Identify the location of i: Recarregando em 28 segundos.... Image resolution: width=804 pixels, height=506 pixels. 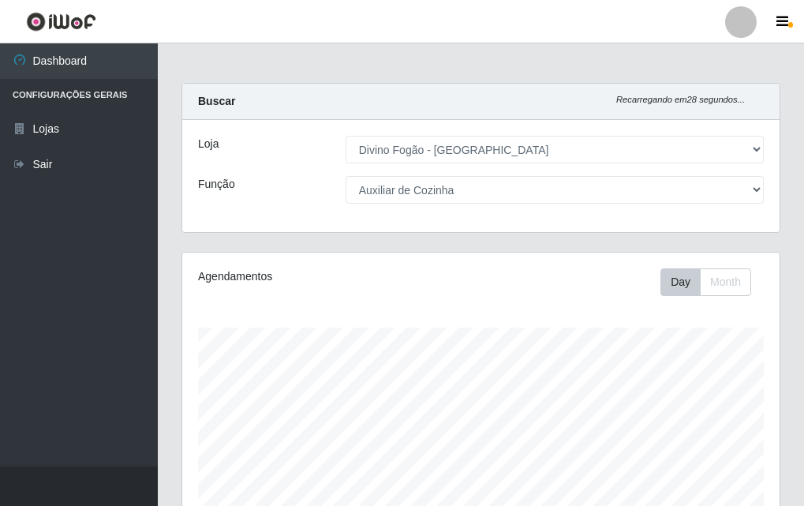
(680, 99).